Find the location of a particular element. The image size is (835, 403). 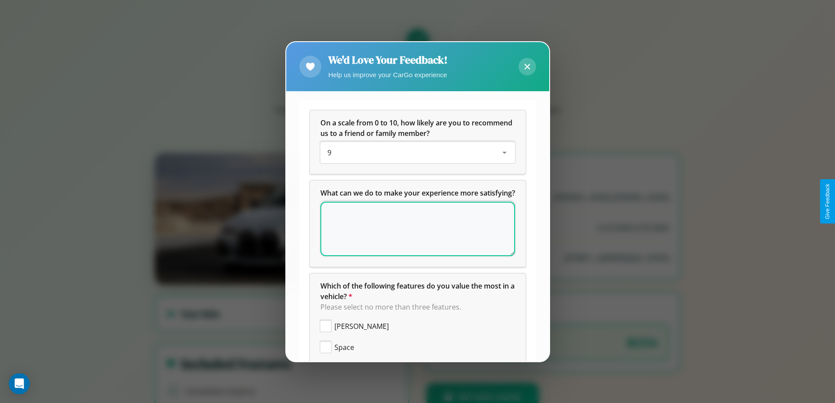

span: Space is located at coordinates (344, 347).